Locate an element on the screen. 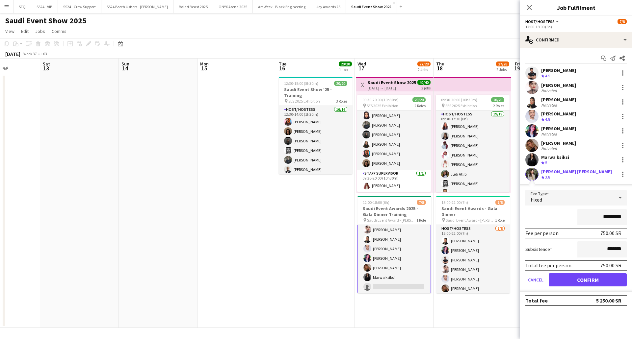 The height and width of the screenshot is (339, 632). span: 40/40 is located at coordinates (424, 82).